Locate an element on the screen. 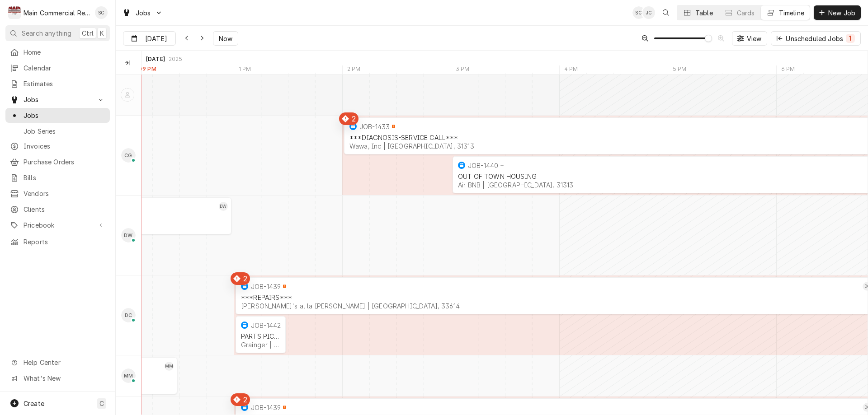 The width and height of the screenshot is (868, 415). div: JOB-1433 is located at coordinates (374, 126).